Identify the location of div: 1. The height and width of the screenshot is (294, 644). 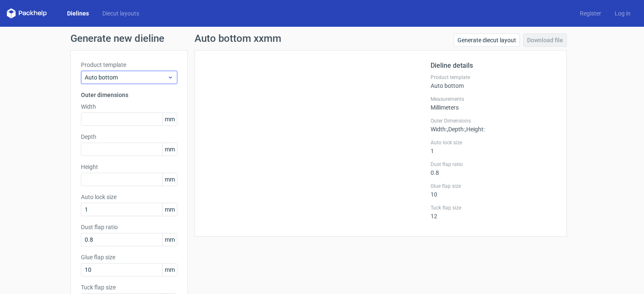
(493, 147).